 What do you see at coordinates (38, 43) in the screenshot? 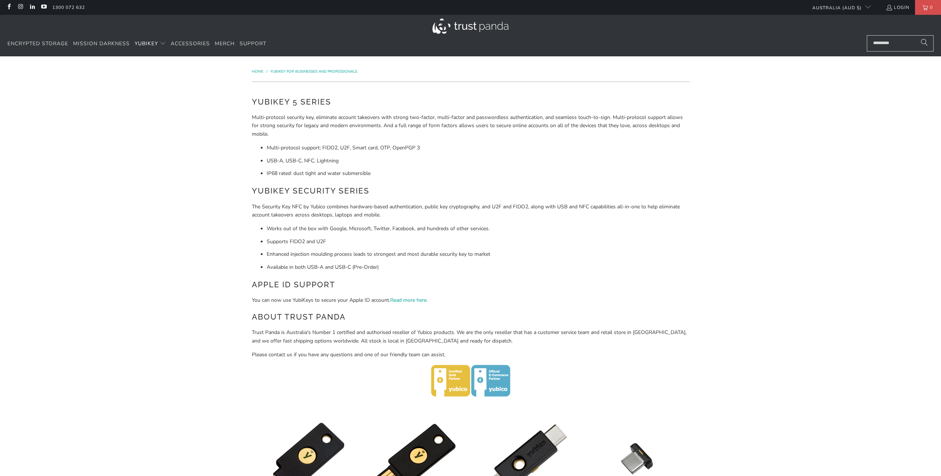
I see `span: Encrypted Storage` at bounding box center [38, 43].